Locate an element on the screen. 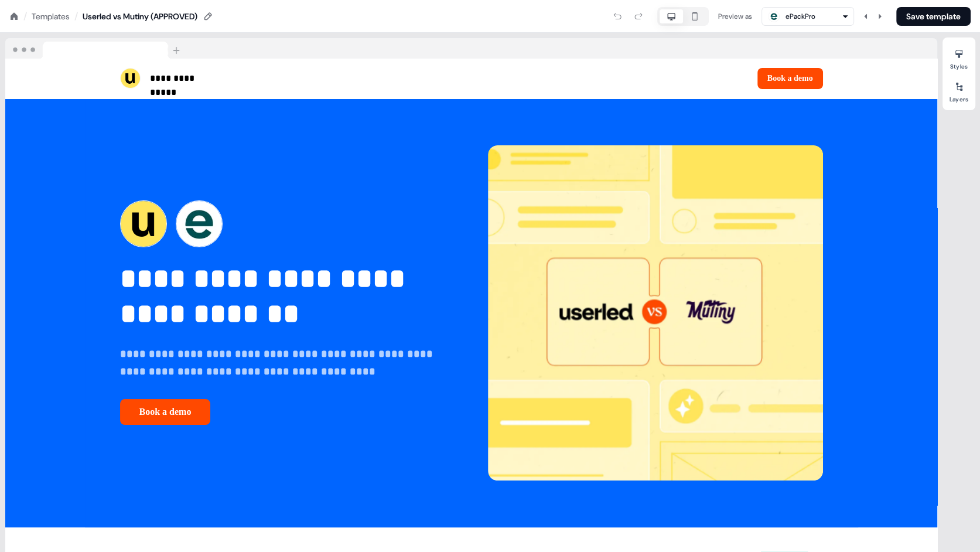 This screenshot has width=980, height=552. img: Image is located at coordinates (656, 313).